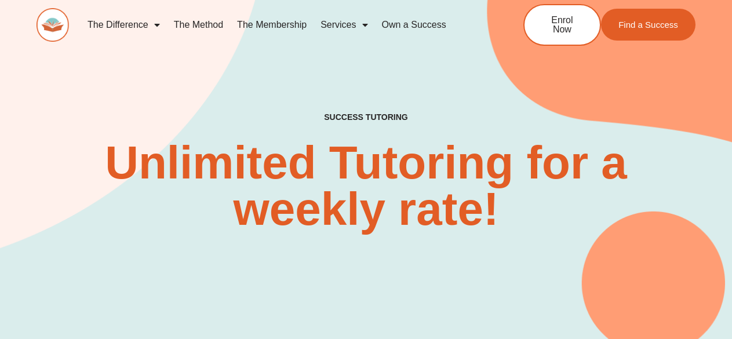 This screenshot has height=339, width=732. I want to click on h2: Unlimited Tutoring for a weekly rate!, so click(365, 186).